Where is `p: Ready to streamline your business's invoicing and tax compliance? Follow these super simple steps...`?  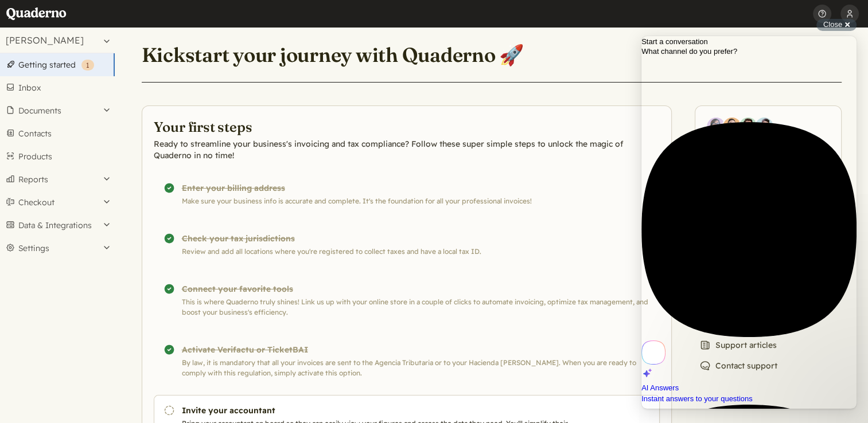 p: Ready to streamline your business's invoicing and tax compliance? Follow these super simple steps... is located at coordinates (407, 150).